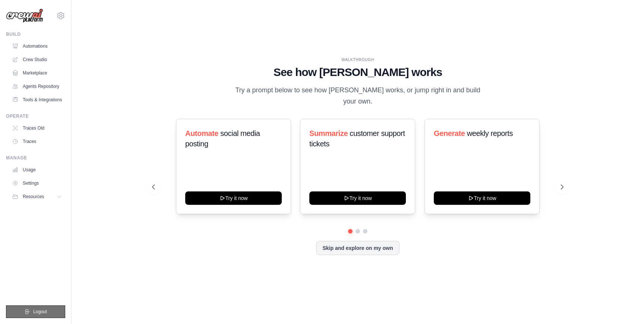 This screenshot has width=644, height=324. Describe the element at coordinates (35, 312) in the screenshot. I see `button: Logout` at that location.